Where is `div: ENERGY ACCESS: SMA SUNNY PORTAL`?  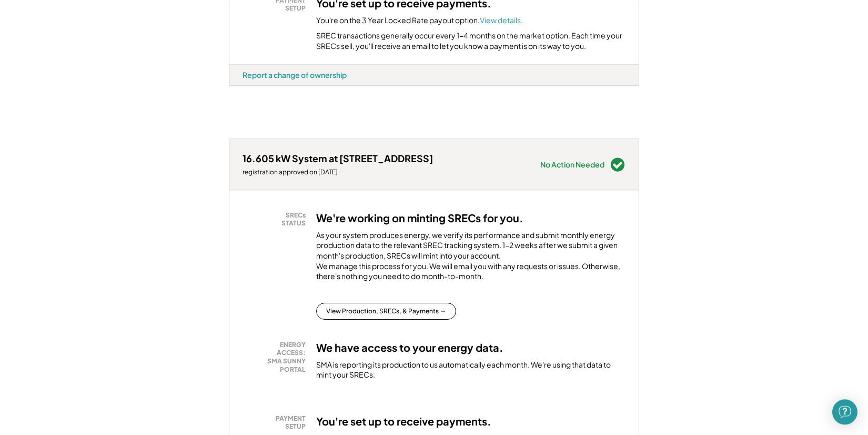 div: ENERGY ACCESS: SMA SUNNY PORTAL is located at coordinates (277, 357).